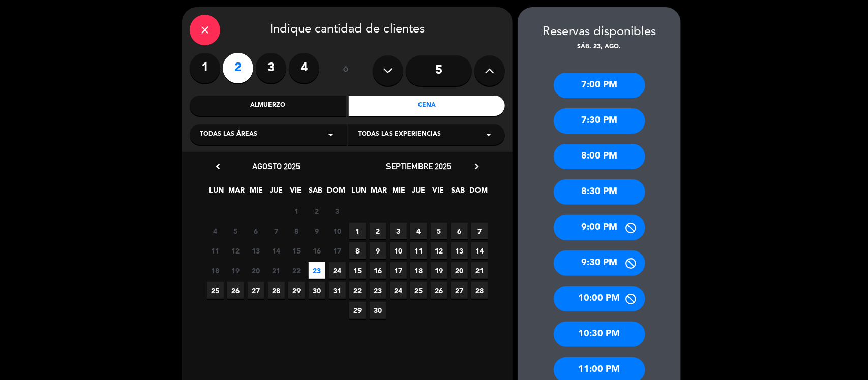 The width and height of the screenshot is (868, 380). I want to click on div: Reservas disponibles, so click(599, 32).